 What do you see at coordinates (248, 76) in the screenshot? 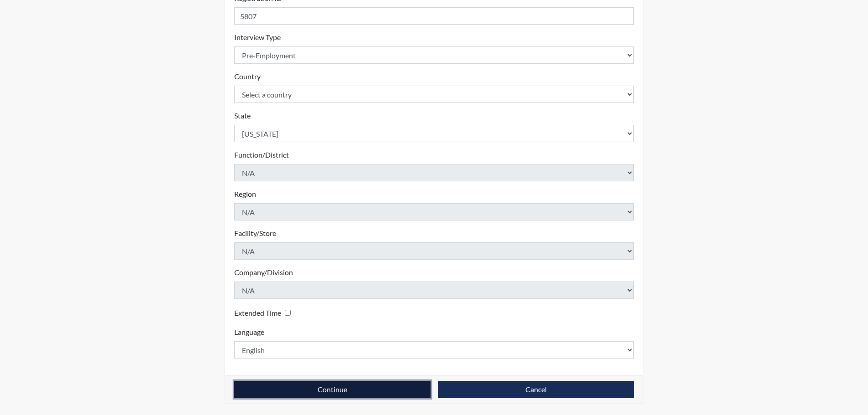
I see `label: Country` at bounding box center [248, 76].